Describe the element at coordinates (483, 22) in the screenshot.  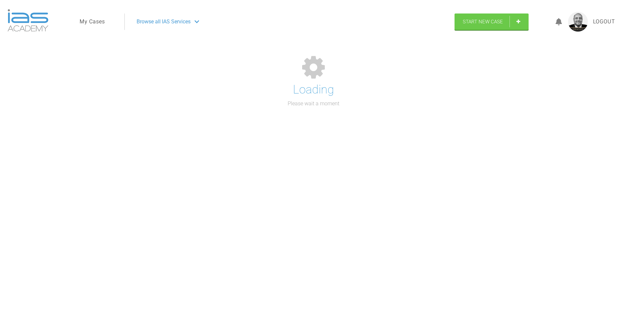
I see `span: Start New Case` at that location.